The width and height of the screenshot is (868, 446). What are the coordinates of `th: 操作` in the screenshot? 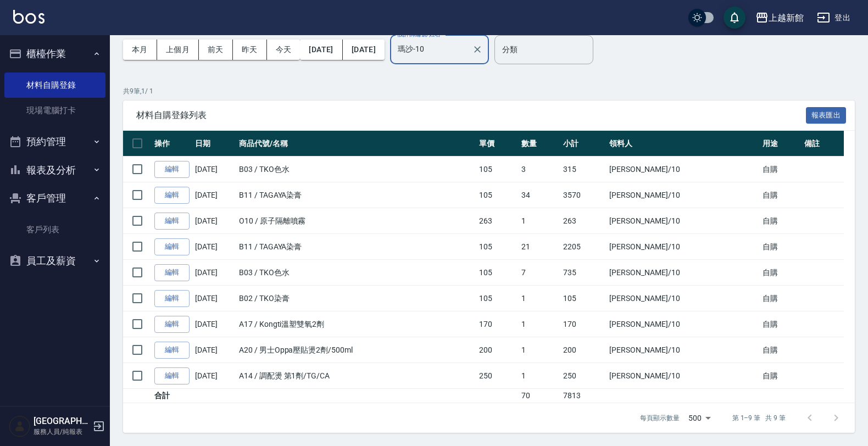 It's located at (172, 143).